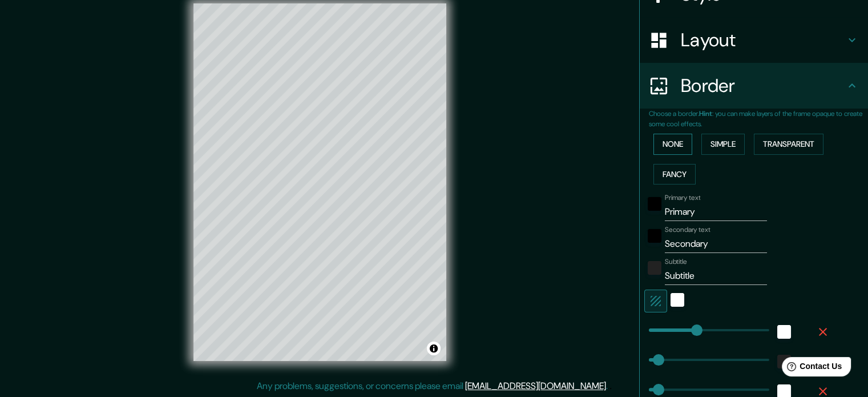 The width and height of the screenshot is (868, 397). I want to click on span: Contact Us, so click(54, 14).